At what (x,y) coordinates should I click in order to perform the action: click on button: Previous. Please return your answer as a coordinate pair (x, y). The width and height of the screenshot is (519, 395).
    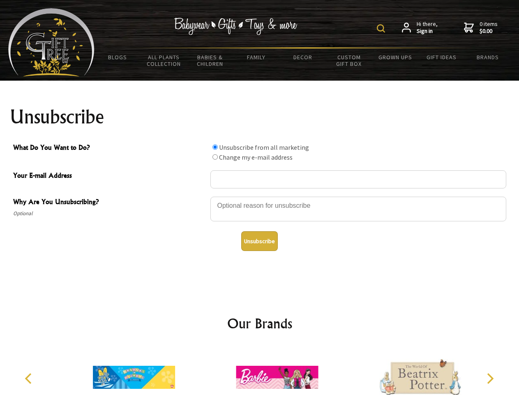
    Looking at the image, I should click on (30, 378).